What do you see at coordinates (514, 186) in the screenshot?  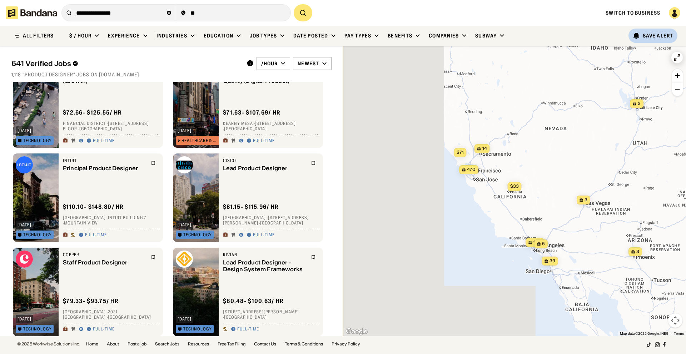 I see `span: $33` at bounding box center [514, 186].